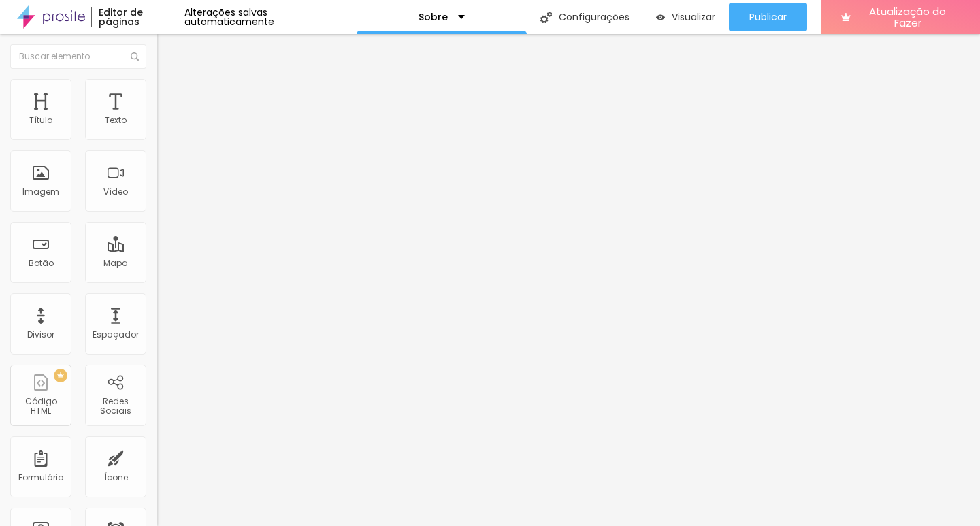 Image resolution: width=980 pixels, height=526 pixels. Describe the element at coordinates (116, 406) in the screenshot. I see `font: Redes Sociais` at that location.